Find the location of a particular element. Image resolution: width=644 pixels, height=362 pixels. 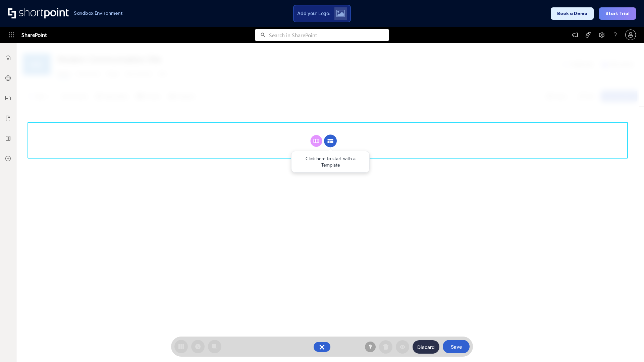

button: Start Trial is located at coordinates (617, 14).